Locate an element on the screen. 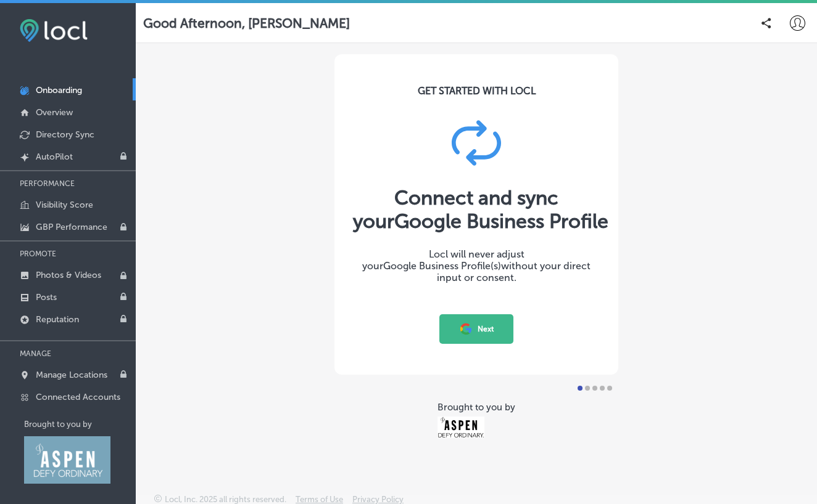  div: Brought to you by is located at coordinates (476, 407).